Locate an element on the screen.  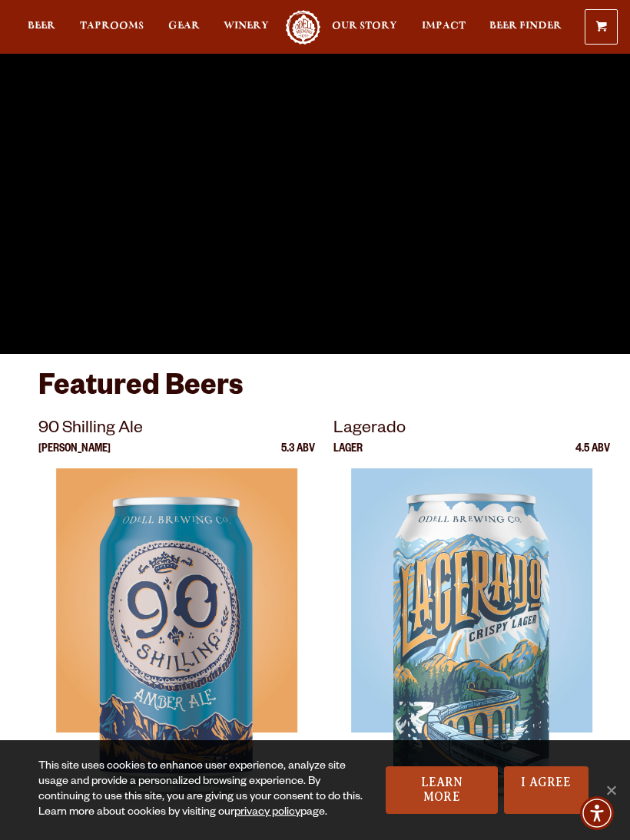
a: Odell Home is located at coordinates (303, 27).